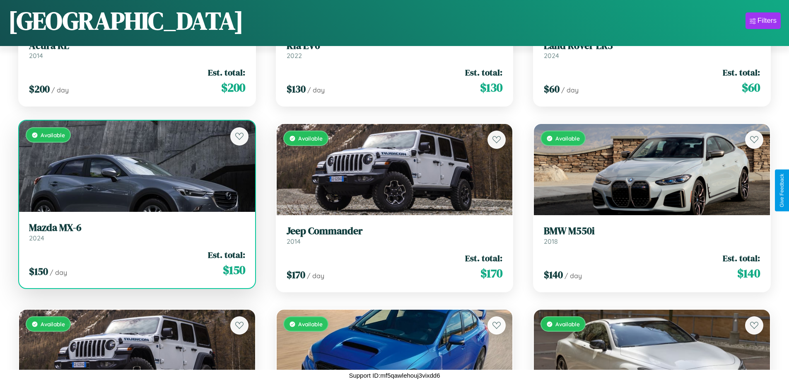  Describe the element at coordinates (395, 375) in the screenshot. I see `p: Support ID: mf5qawlehouj3vixdd6` at that location.